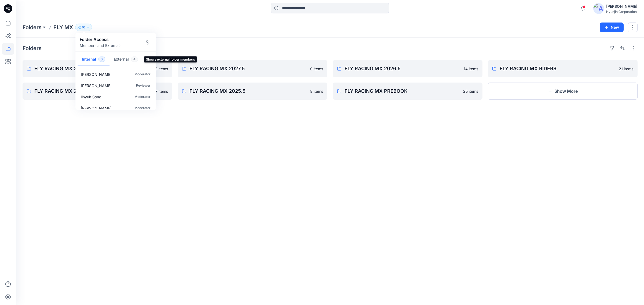 This screenshot has width=644, height=305. I want to click on p: 8 items, so click(317, 91).